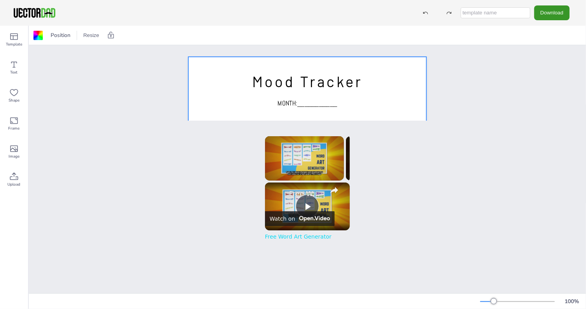 This screenshot has height=309, width=586. I want to click on a: Watch on Open.Video, so click(300, 219).